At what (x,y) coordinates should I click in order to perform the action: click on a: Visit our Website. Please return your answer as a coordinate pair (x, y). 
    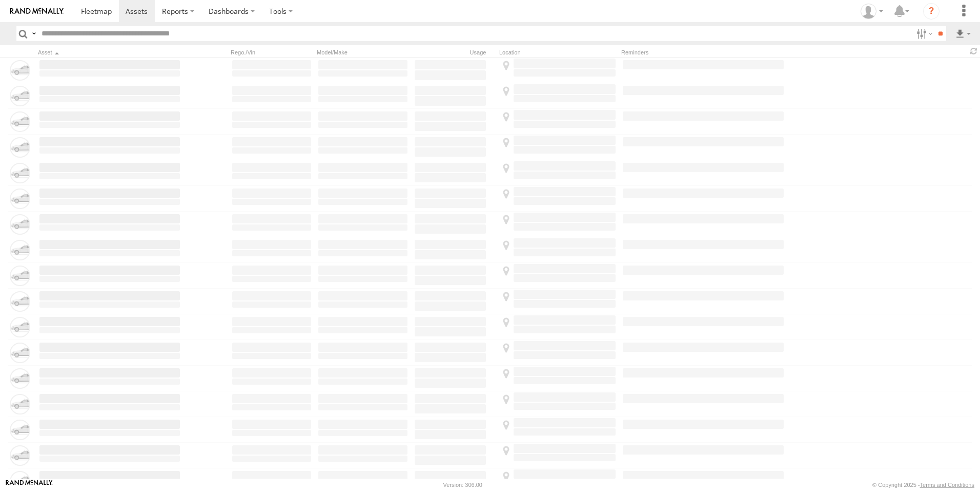
    Looking at the image, I should click on (29, 484).